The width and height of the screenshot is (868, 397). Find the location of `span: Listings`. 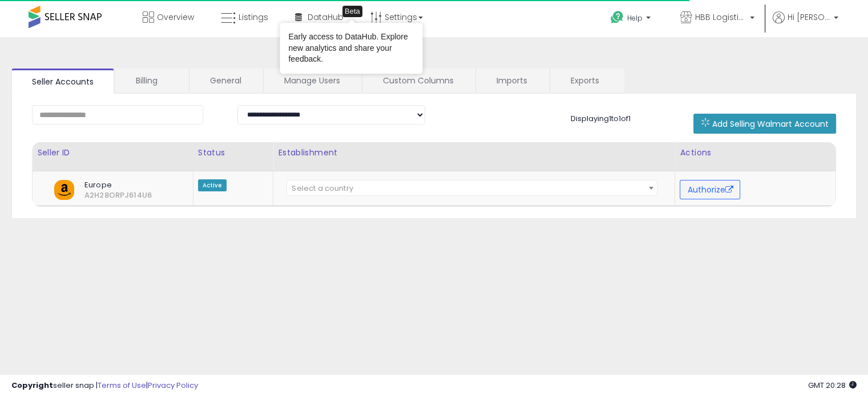

span: Listings is located at coordinates (253, 17).